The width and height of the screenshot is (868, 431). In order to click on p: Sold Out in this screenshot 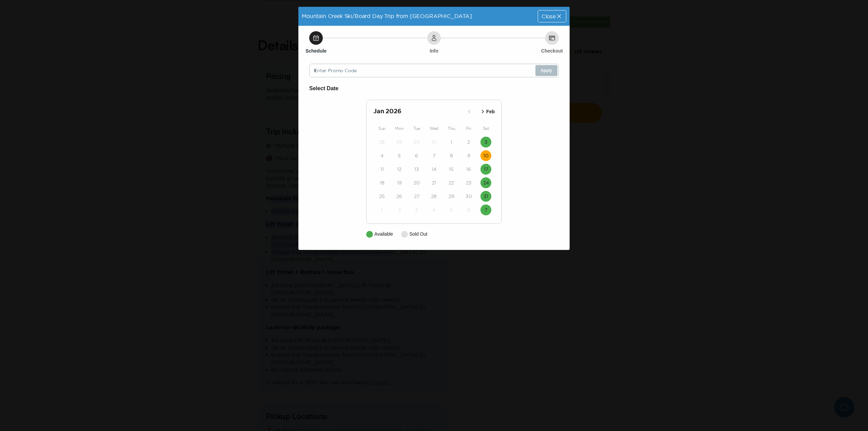, I will do `click(418, 234)`.